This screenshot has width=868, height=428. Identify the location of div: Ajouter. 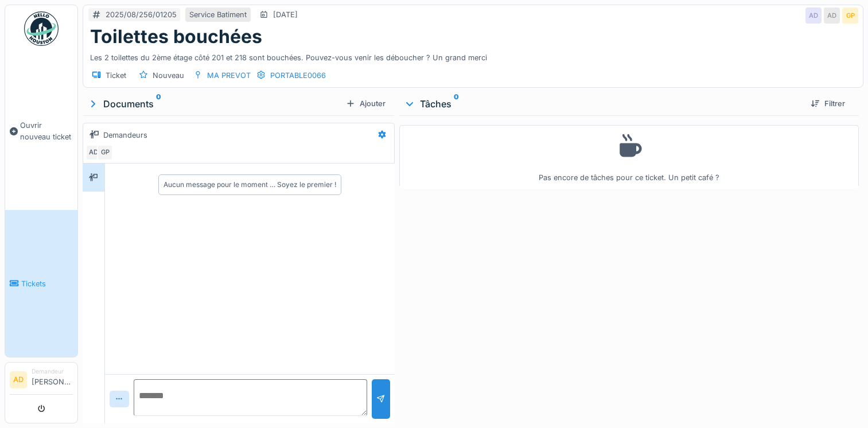
(365, 103).